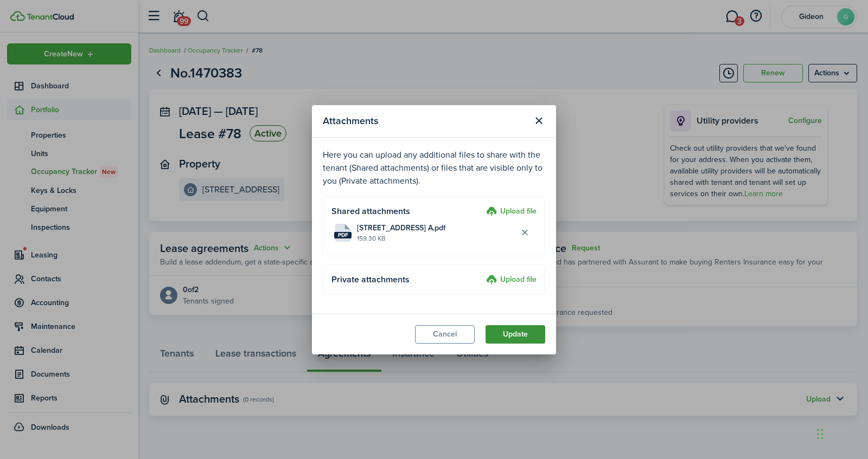  Describe the element at coordinates (821, 434) in the screenshot. I see `div: Drag` at that location.